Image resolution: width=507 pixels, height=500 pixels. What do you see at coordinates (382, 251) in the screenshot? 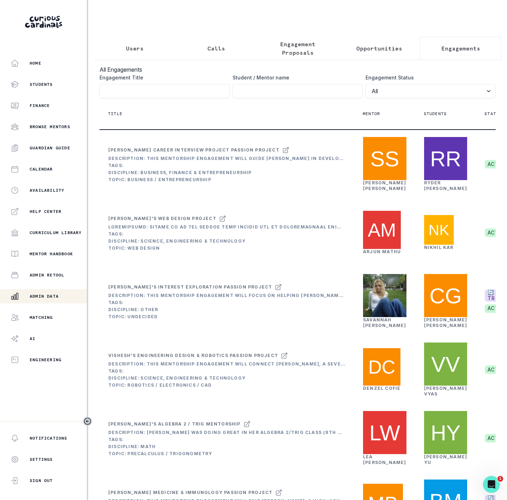
I see `a: Arjun Mathu` at bounding box center [382, 251].